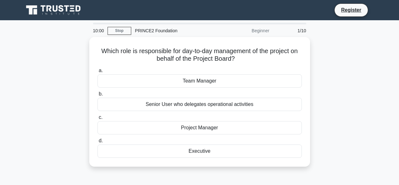 The image size is (399, 185). What do you see at coordinates (101, 70) in the screenshot?
I see `span: a.` at bounding box center [101, 70].